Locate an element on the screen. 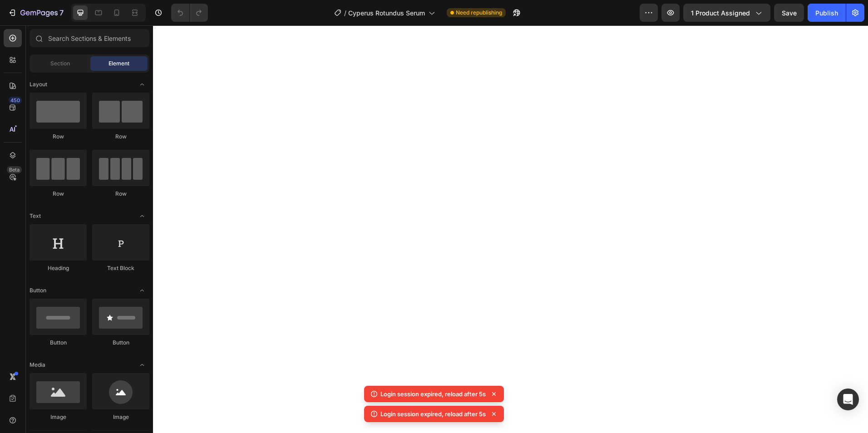 The image size is (868, 433). div: Text Block is located at coordinates (121, 268).